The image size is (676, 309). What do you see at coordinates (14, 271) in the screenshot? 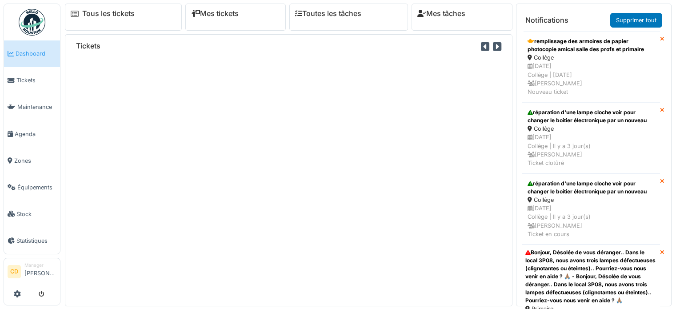
I see `li: CD` at bounding box center [14, 271].